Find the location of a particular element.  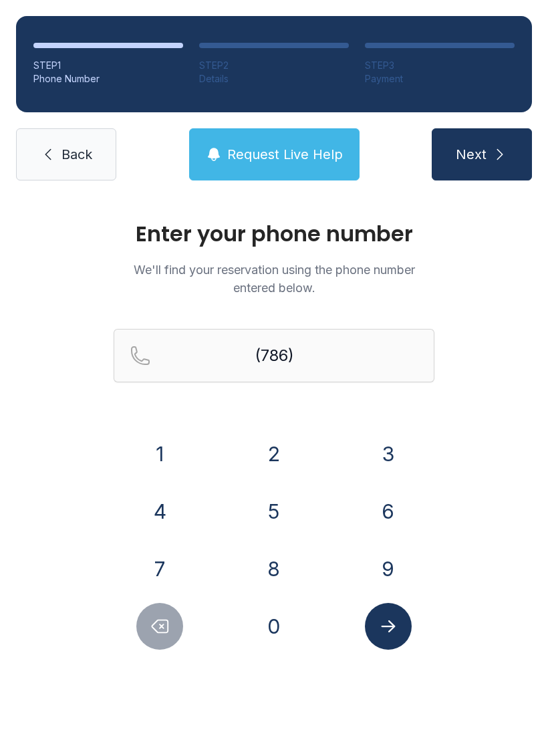

button: 0 is located at coordinates (274, 626).